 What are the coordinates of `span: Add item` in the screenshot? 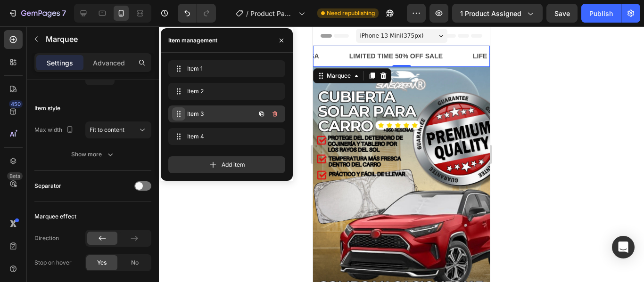 It's located at (233, 165).